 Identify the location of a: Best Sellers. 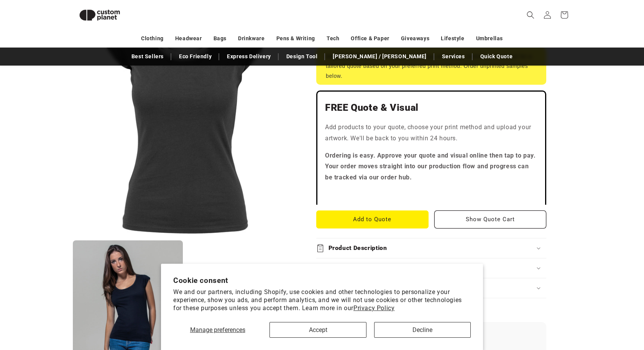
(147, 56).